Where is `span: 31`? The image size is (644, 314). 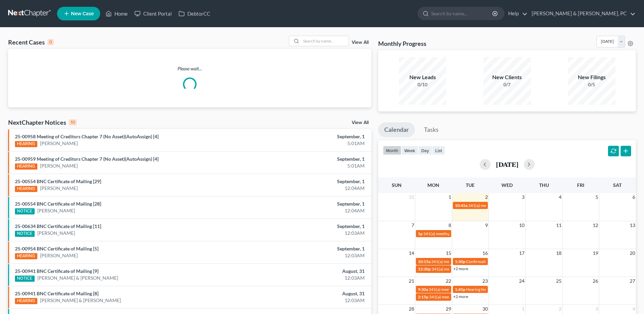 span: 31 is located at coordinates (412, 197).